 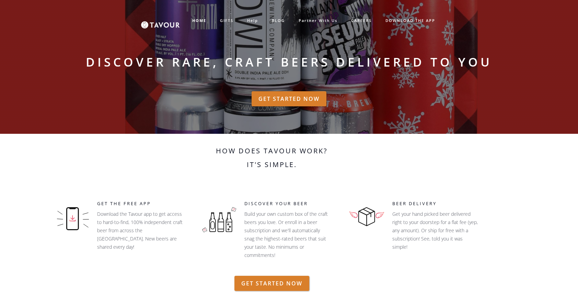 I want to click on a: GIFTS, so click(x=227, y=21).